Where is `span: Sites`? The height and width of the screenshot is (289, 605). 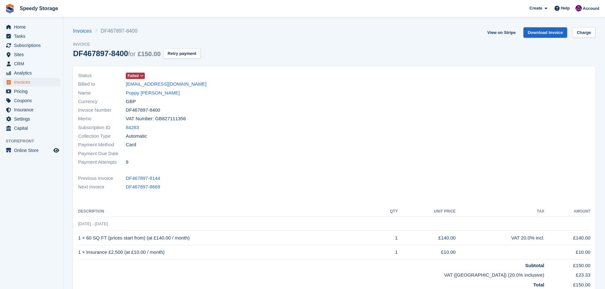 span: Sites is located at coordinates (33, 55).